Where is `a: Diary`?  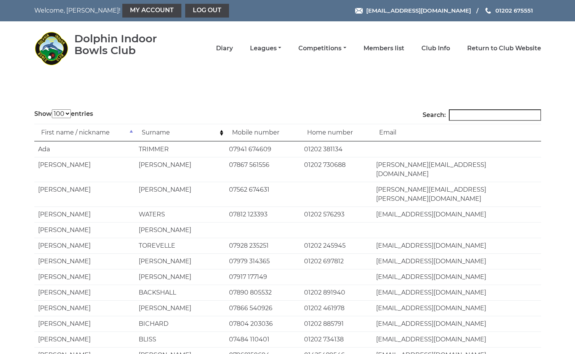
a: Diary is located at coordinates (224, 48).